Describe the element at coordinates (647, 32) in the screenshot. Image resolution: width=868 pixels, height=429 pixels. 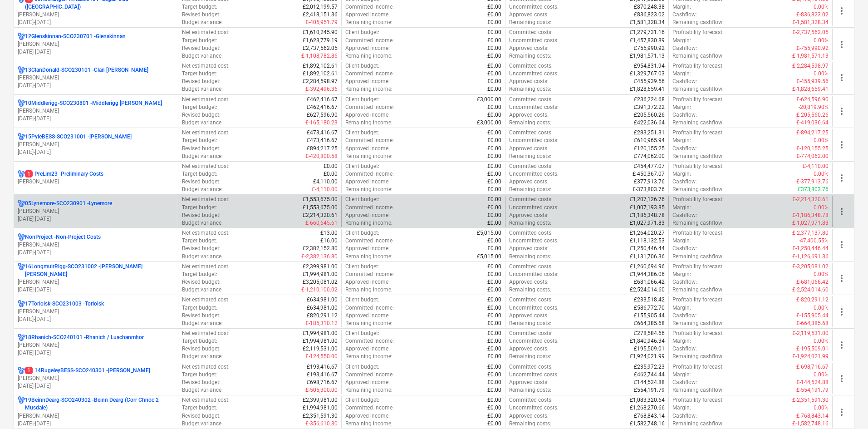
I see `p: £1,279,731.16` at that location.